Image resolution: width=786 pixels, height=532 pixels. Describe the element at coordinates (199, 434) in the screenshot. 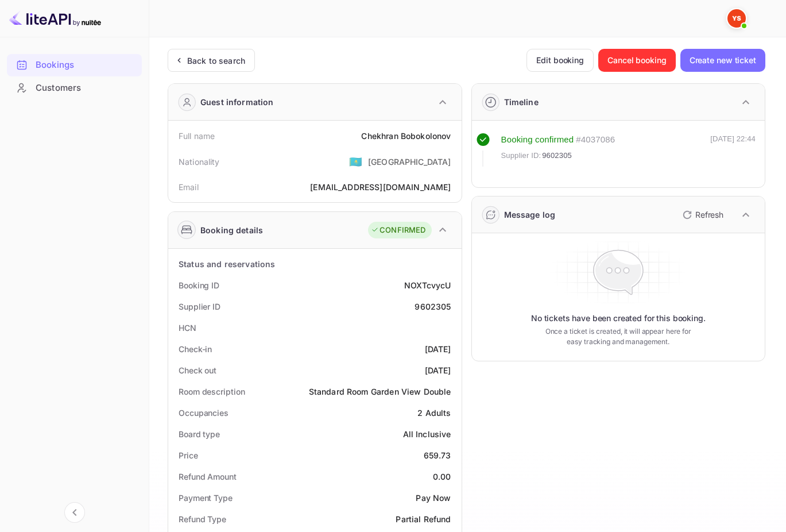

I see `div: Board type` at that location.